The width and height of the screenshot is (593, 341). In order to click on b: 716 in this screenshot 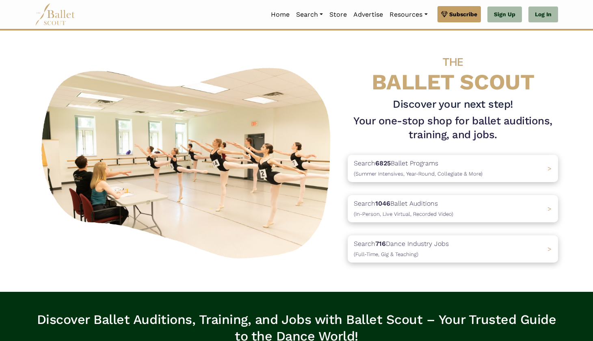, I will do `click(381, 243)`.